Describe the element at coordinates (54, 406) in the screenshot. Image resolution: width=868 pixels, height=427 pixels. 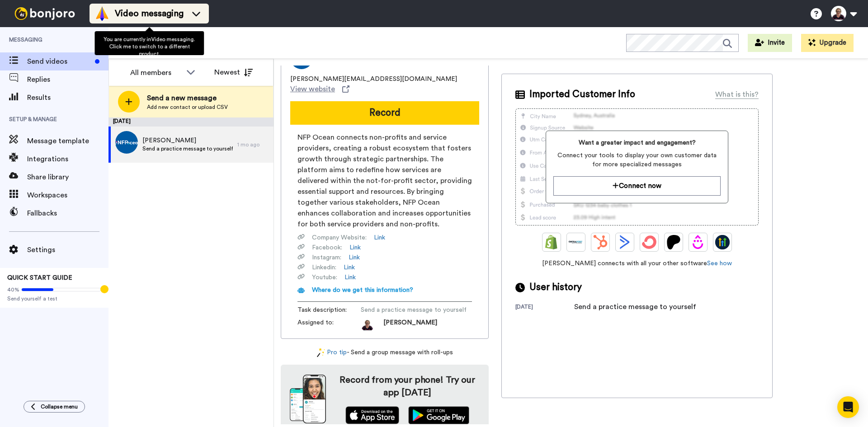
I see `button: Collapse menu` at that location.